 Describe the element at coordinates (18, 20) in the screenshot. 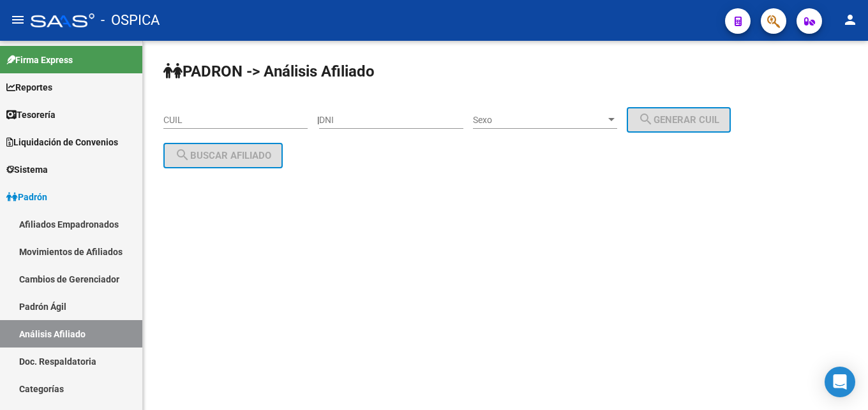

I see `mat-icon: menu` at that location.